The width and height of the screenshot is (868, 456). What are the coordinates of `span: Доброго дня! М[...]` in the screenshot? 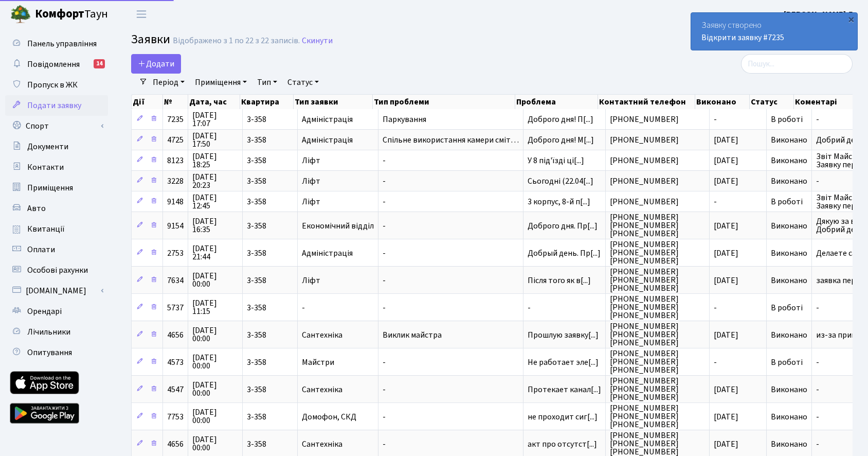 It's located at (561, 140).